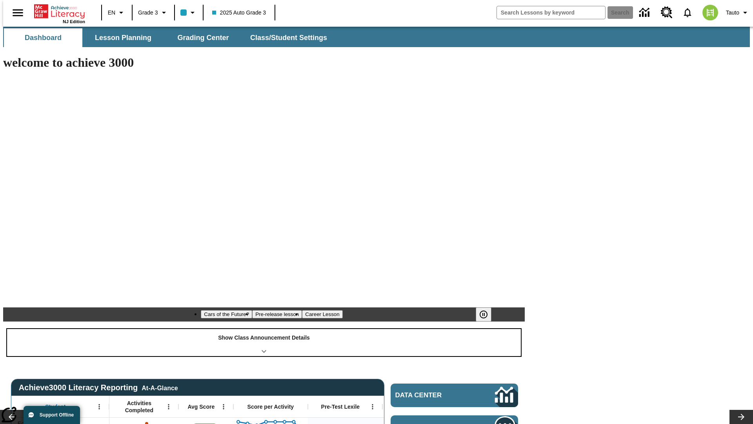 The width and height of the screenshot is (753, 424). What do you see at coordinates (264, 62) in the screenshot?
I see `h1: welcome to achieve 3000` at bounding box center [264, 62].